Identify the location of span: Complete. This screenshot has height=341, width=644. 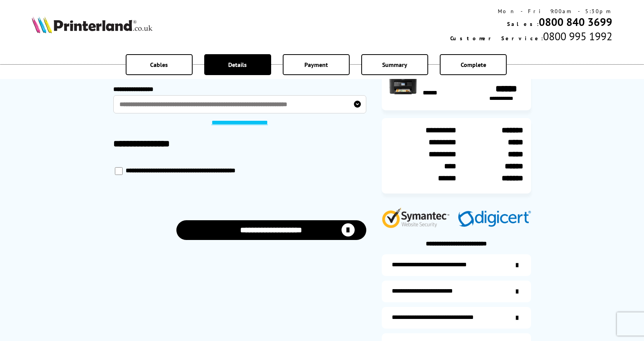
(474, 64).